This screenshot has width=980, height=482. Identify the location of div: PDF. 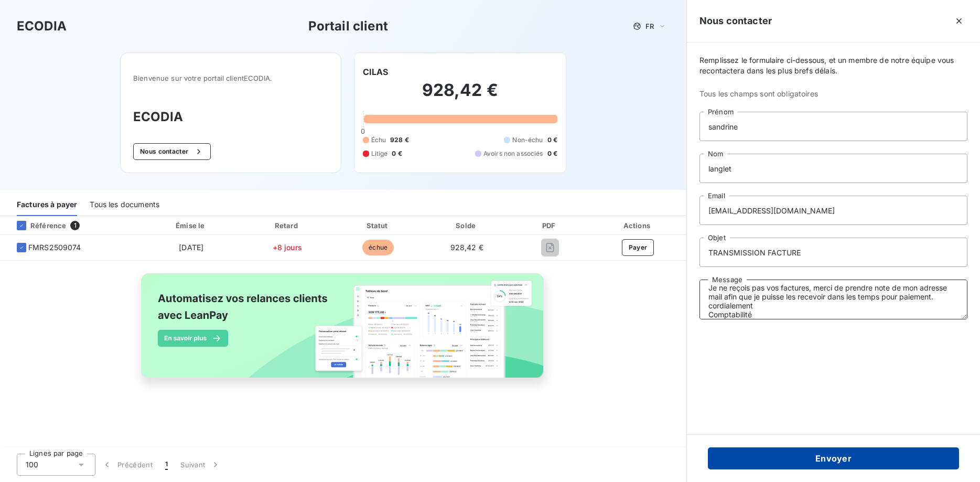
(550, 225).